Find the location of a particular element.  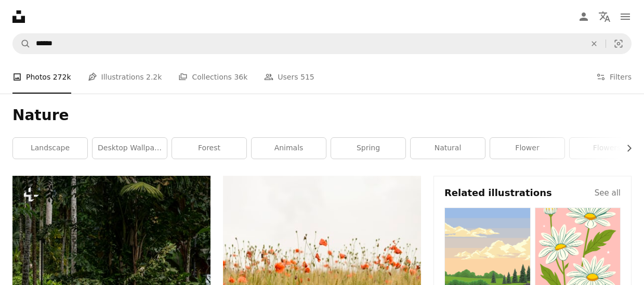

a: See all is located at coordinates (608, 193).